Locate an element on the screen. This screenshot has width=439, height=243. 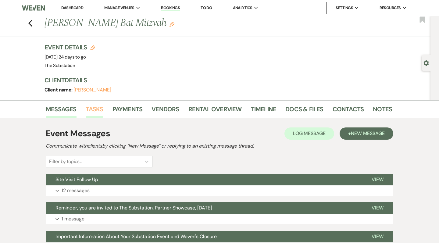
a: Tasks is located at coordinates (95, 111).